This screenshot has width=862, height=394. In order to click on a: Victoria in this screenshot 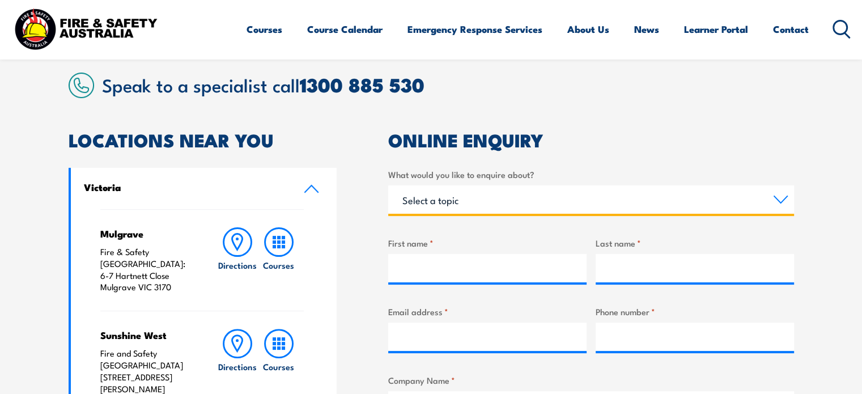, I will do `click(204, 188)`.